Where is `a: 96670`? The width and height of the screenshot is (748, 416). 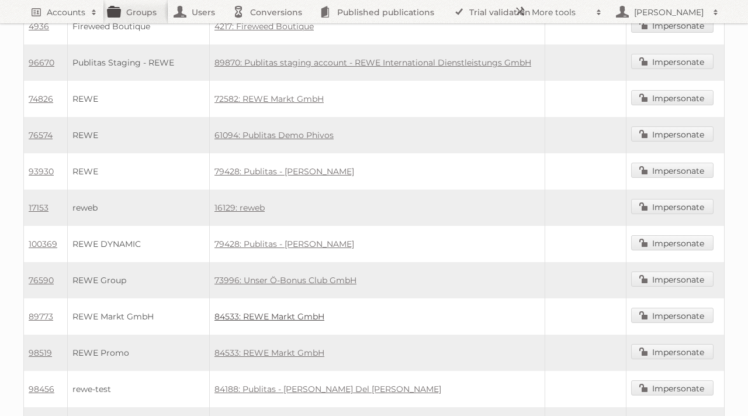 a: 96670 is located at coordinates (41, 63).